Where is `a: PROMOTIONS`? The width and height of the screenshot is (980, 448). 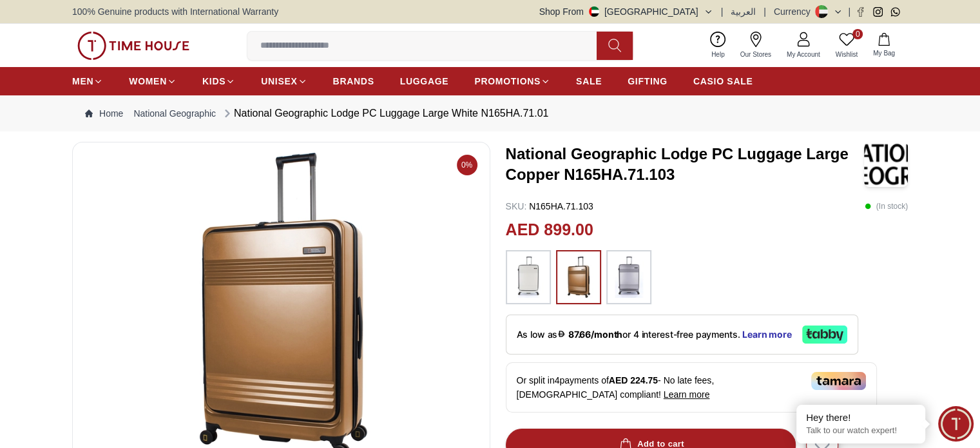 a: PROMOTIONS is located at coordinates (512, 82).